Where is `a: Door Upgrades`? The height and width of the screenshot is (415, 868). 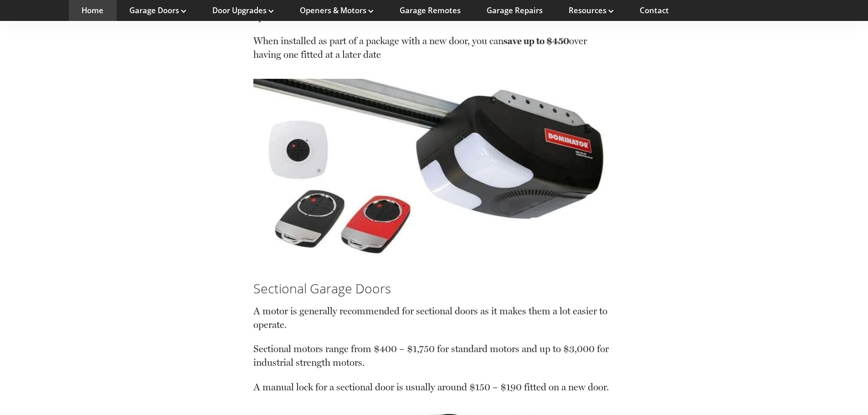 a: Door Upgrades is located at coordinates (243, 11).